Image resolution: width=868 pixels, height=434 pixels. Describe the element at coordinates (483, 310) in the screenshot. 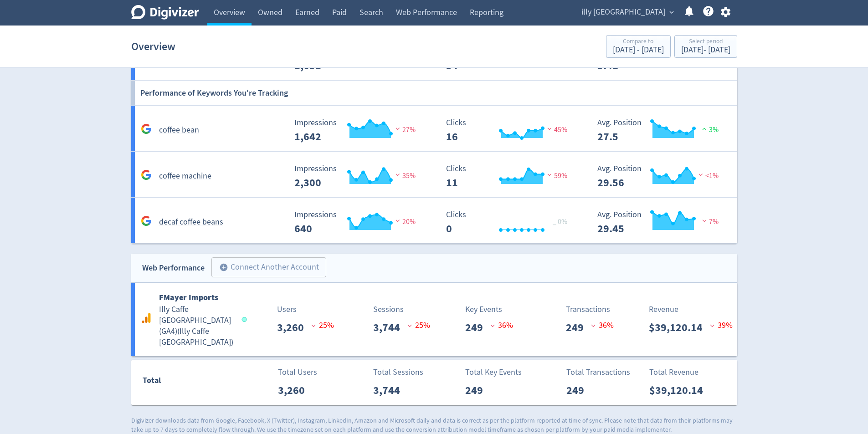

I see `p: Key Events` at that location.